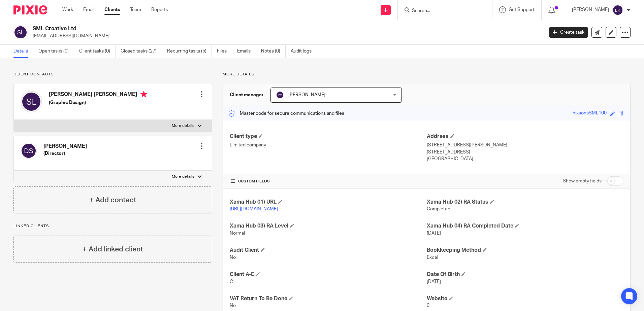 The width and height of the screenshot is (644, 311). What do you see at coordinates (328, 136) in the screenshot?
I see `h4: Client type` at bounding box center [328, 136].